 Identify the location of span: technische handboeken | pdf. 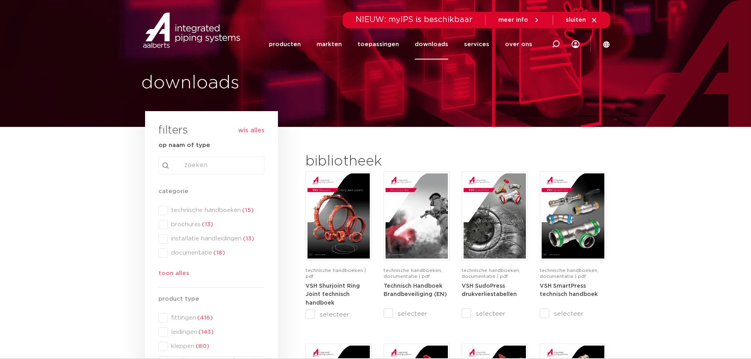
(336, 273).